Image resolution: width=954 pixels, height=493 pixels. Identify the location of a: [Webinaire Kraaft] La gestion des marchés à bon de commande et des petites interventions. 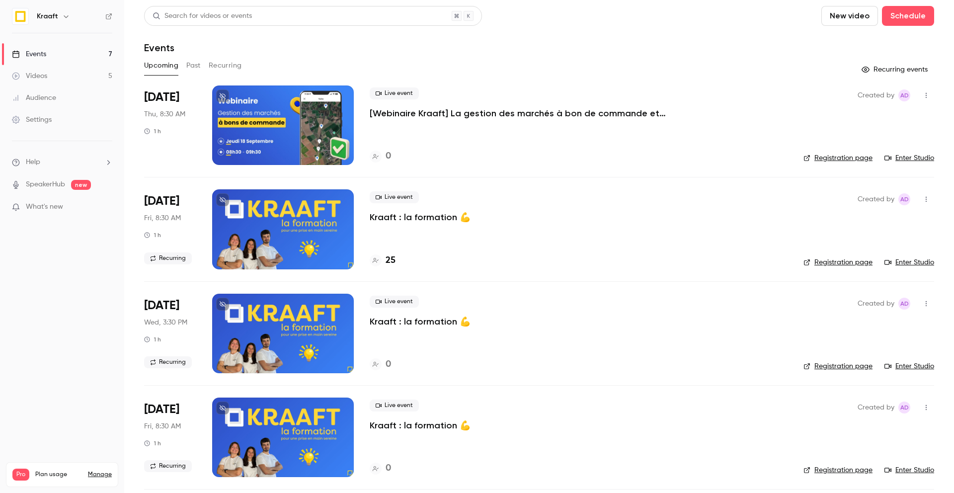
(519, 113).